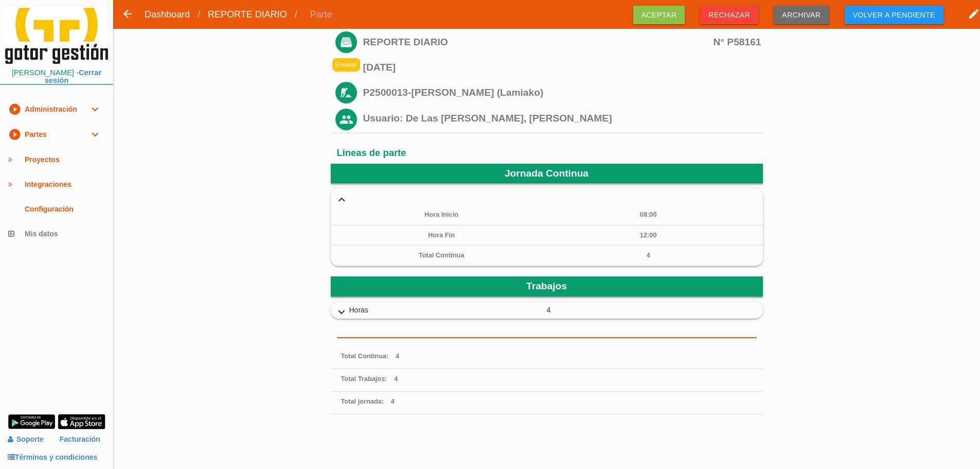  I want to click on span: Archivar, so click(801, 15).